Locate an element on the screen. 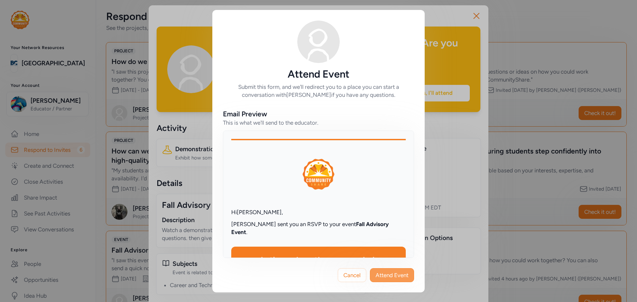 The height and width of the screenshot is (302, 637). div: Email Preview is located at coordinates (245, 114).